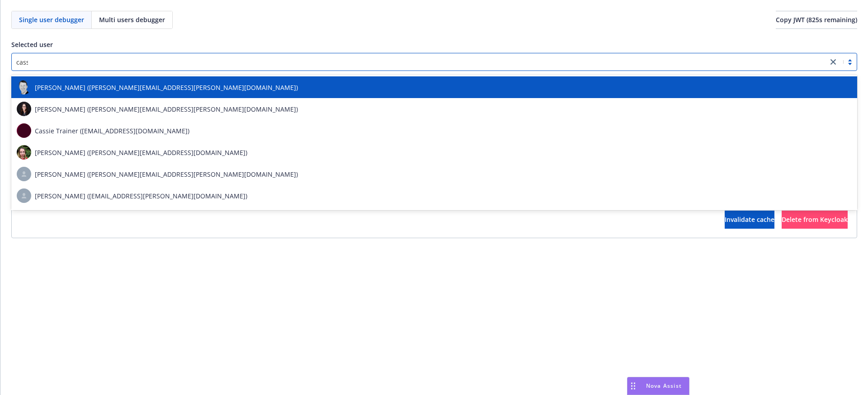 This screenshot has width=868, height=395. What do you see at coordinates (815, 219) in the screenshot?
I see `span: Delete from Keycloak` at bounding box center [815, 219].